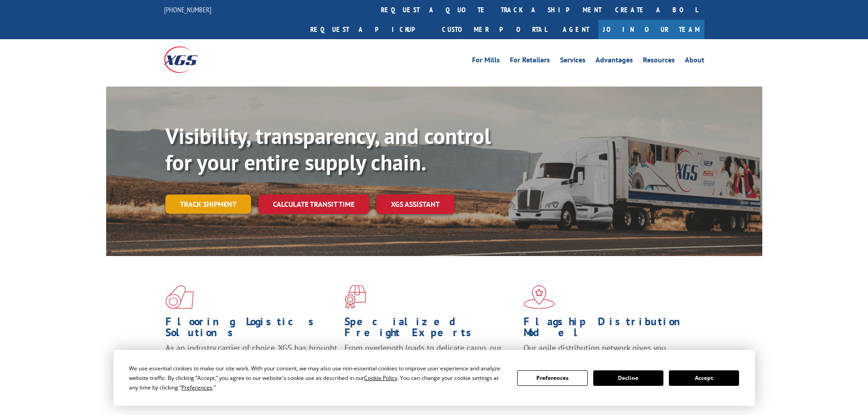 The image size is (868, 415). What do you see at coordinates (614, 61) in the screenshot?
I see `a: Advantages` at bounding box center [614, 61].